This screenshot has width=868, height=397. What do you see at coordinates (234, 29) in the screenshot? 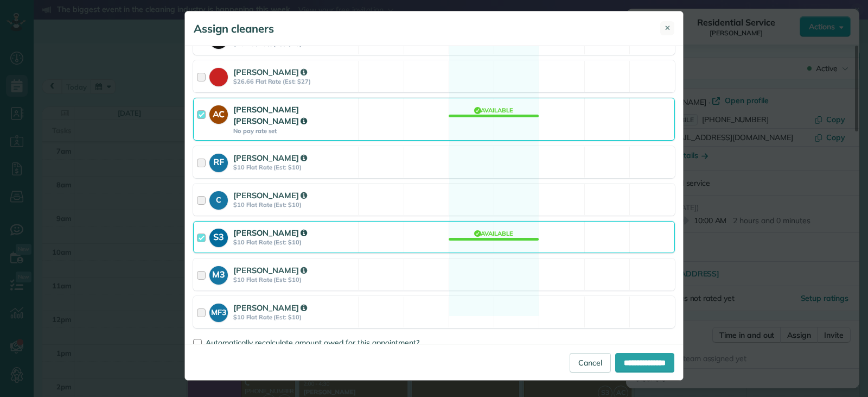
I see `h5: Assign cleaners` at bounding box center [234, 29].